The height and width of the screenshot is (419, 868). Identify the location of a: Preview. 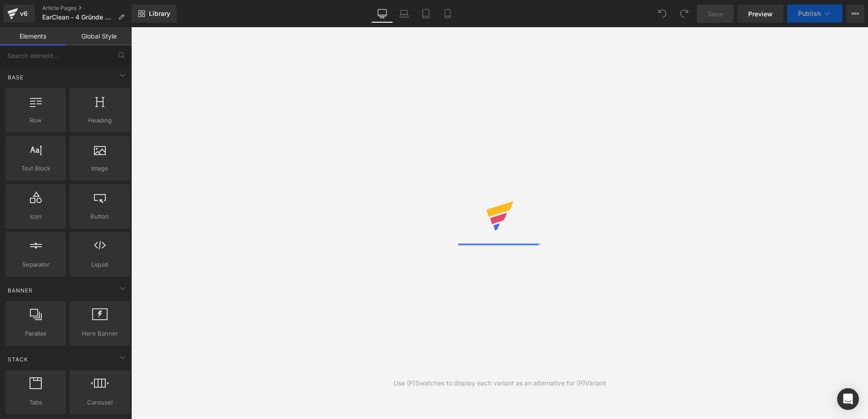
(760, 14).